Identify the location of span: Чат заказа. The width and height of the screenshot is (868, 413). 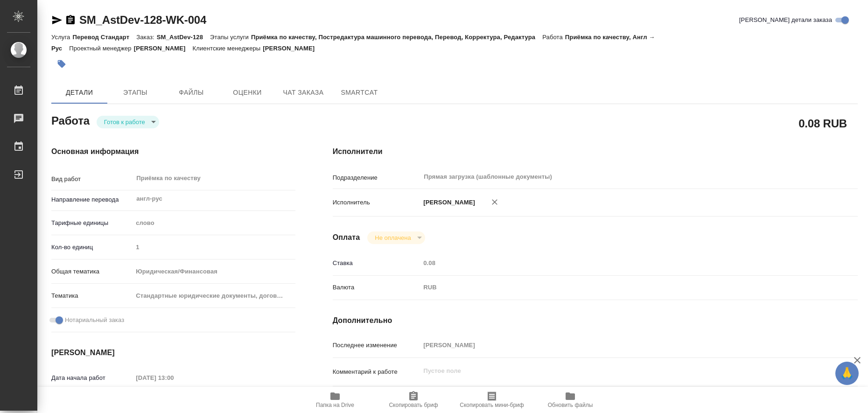
(304, 93).